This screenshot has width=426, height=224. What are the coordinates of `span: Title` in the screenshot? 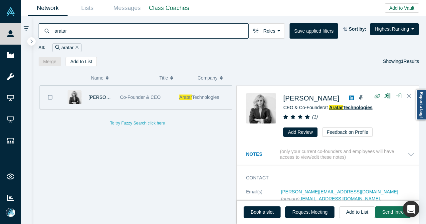 It's located at (164, 78).